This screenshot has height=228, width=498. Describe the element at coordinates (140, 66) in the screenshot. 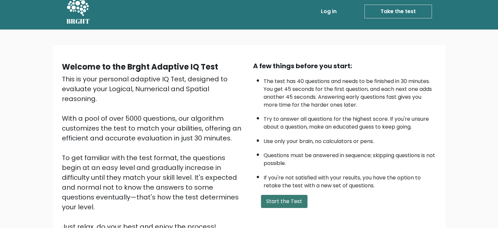

I see `b: Welcome to the Brght Adaptive IQ Test` at that location.